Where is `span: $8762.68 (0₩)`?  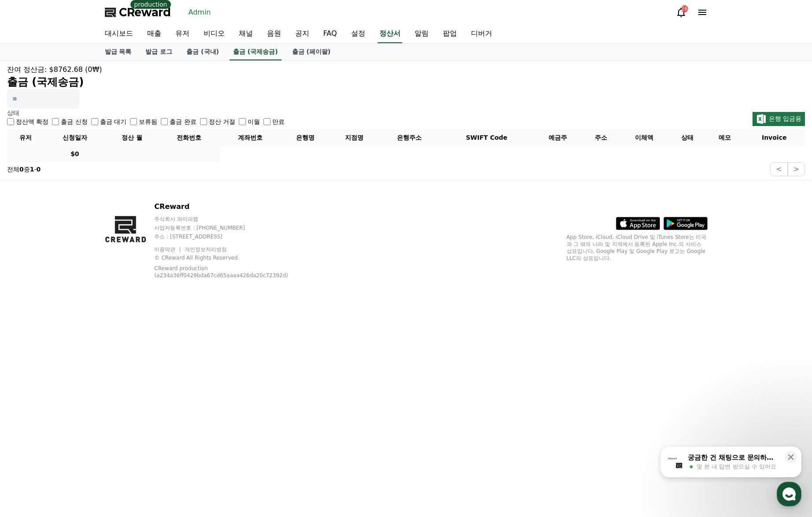 span: $8762.68 (0₩) is located at coordinates (76, 70).